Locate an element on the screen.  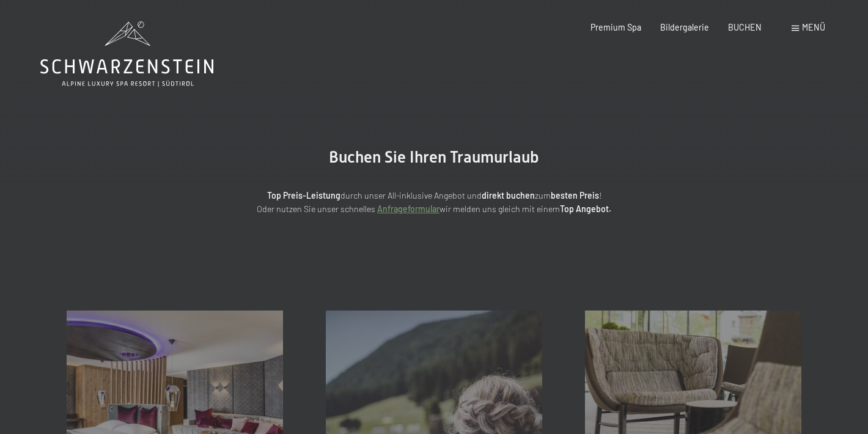
strong: Top Angebot. is located at coordinates (586, 208).